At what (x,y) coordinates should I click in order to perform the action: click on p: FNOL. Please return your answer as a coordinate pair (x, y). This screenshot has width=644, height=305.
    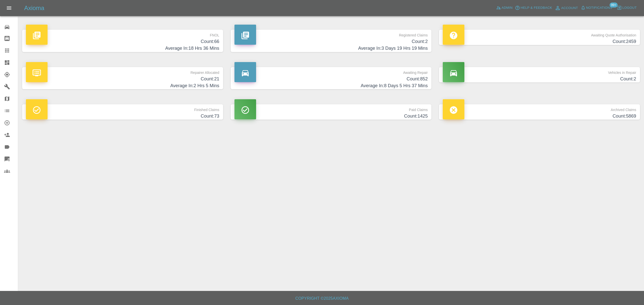
    Looking at the image, I should click on (122, 34).